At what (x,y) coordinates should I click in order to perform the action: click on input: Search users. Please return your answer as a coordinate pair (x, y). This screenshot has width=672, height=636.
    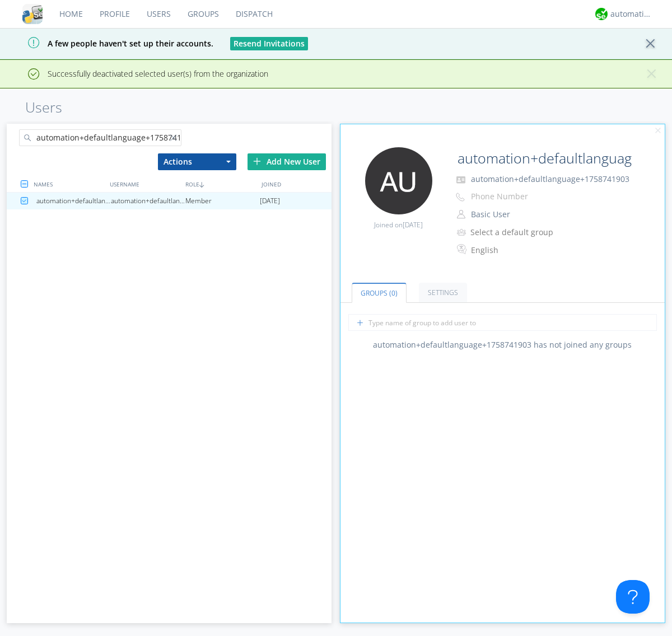
    Looking at the image, I should click on (100, 138).